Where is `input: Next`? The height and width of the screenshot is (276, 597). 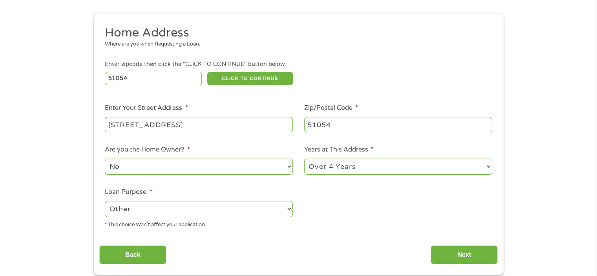 input: Next is located at coordinates (464, 255).